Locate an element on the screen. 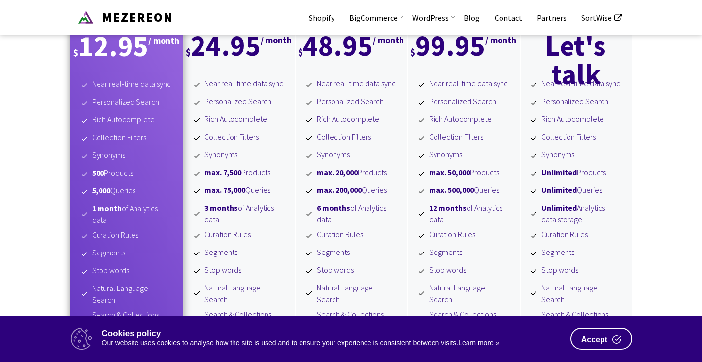 Image resolution: width=702 pixels, height=362 pixels. b: 6 months is located at coordinates (334, 207).